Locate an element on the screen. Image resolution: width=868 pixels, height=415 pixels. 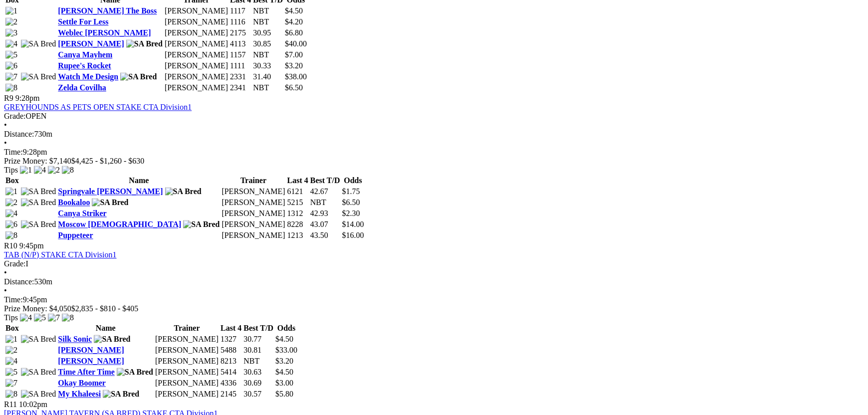
img: 5 is located at coordinates (12, 372).